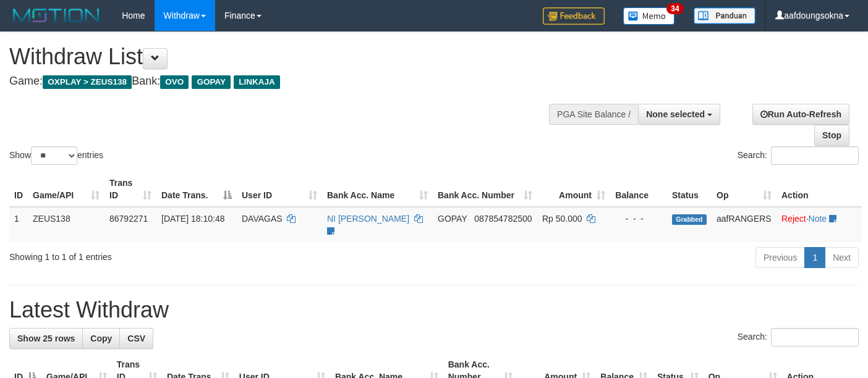 The image size is (868, 378). I want to click on button: None selected, so click(679, 115).